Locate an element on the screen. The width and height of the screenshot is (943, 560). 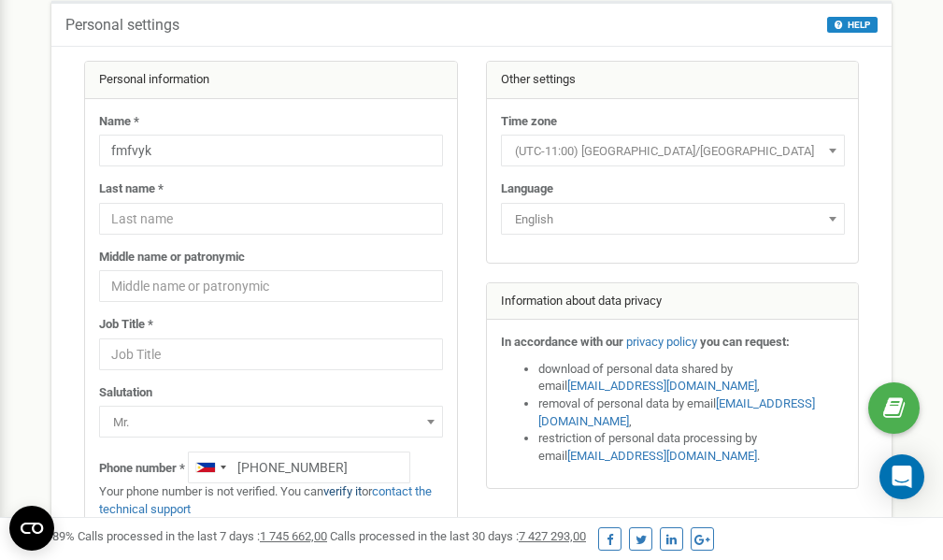
li: download of personal data shared by email , is located at coordinates (692, 377).